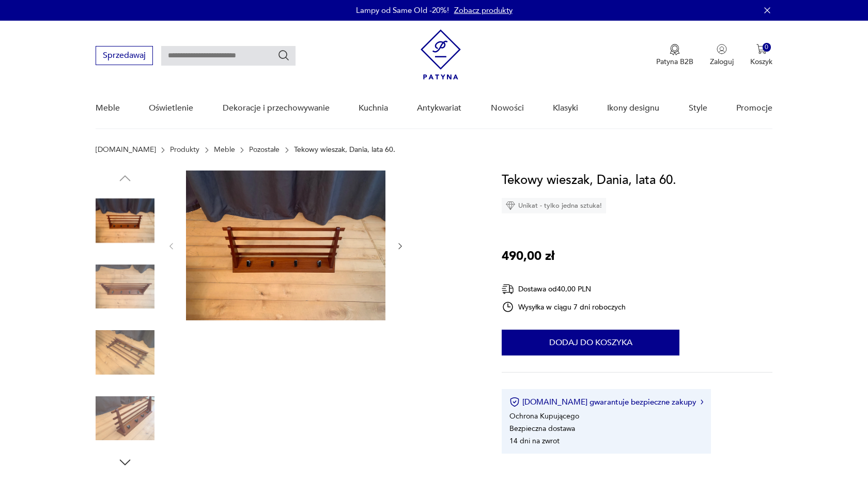 This screenshot has height=480, width=868. I want to click on div: 0, so click(766, 47).